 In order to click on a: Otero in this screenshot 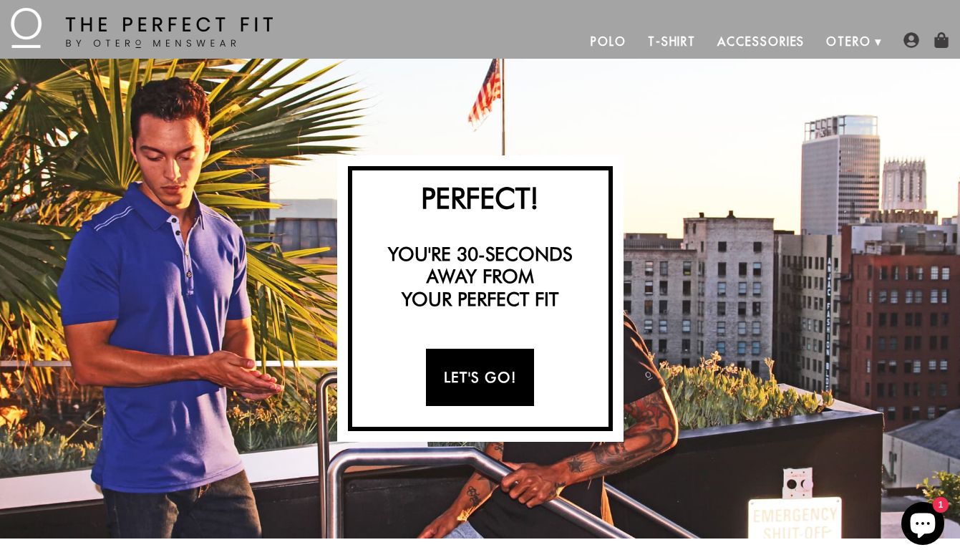, I will do `click(848, 42)`.